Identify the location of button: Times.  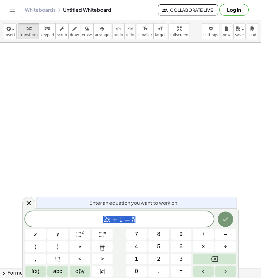
(203, 246).